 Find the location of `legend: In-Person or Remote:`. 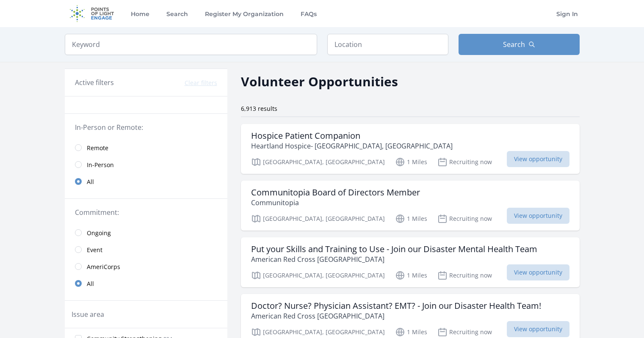

legend: In-Person or Remote: is located at coordinates (146, 127).